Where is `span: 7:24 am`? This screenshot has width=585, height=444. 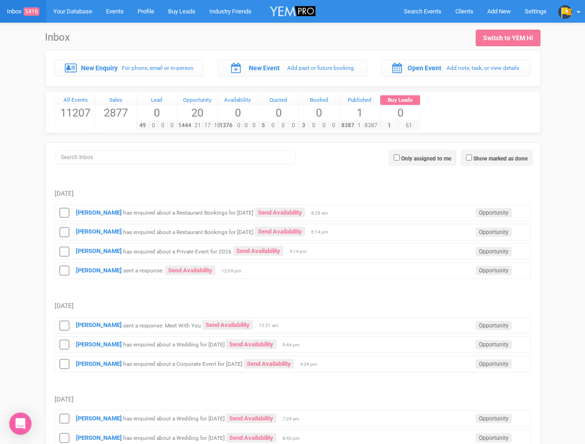 span: 7:24 am is located at coordinates (294, 419).